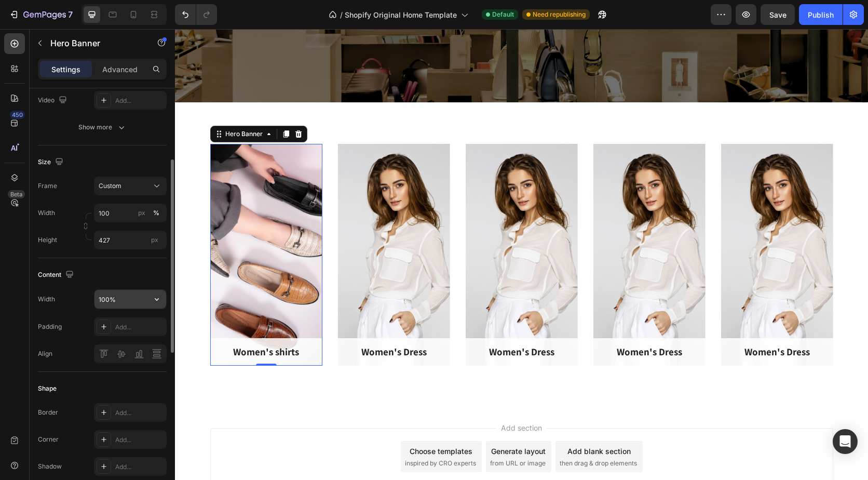  Describe the element at coordinates (50, 467) in the screenshot. I see `div: Shadow` at that location.